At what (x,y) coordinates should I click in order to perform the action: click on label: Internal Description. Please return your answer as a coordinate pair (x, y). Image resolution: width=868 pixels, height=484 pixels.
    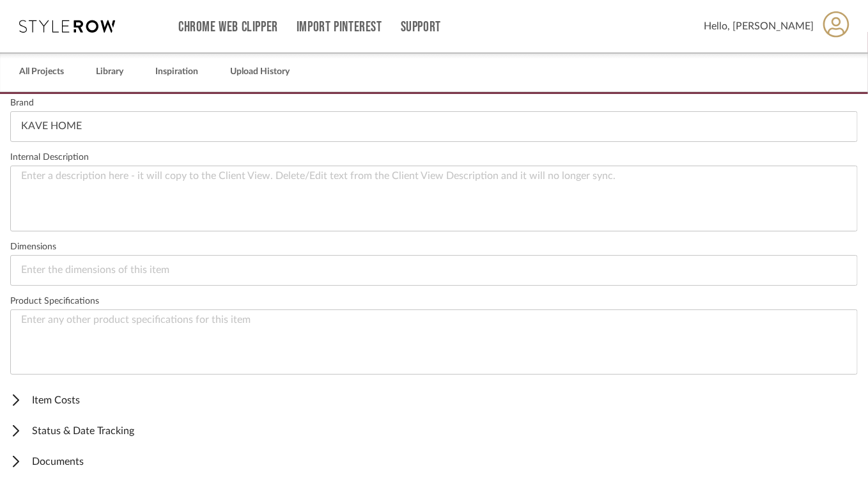
    Looking at the image, I should click on (434, 157).